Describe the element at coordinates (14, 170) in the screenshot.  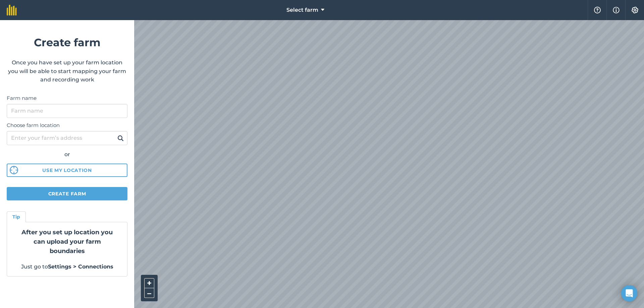
I see `img: svg%3e` at that location.